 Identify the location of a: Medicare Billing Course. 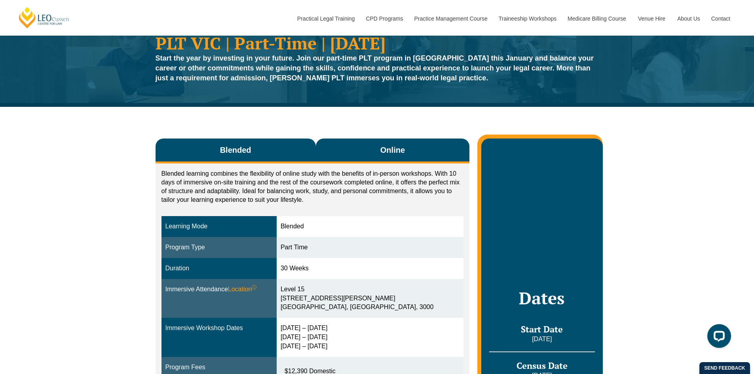
(597, 19).